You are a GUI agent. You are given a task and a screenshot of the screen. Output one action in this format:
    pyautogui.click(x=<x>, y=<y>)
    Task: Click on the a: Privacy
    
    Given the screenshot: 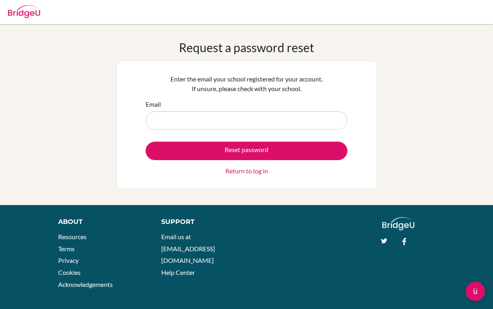 What is the action you would take?
    pyautogui.click(x=68, y=260)
    